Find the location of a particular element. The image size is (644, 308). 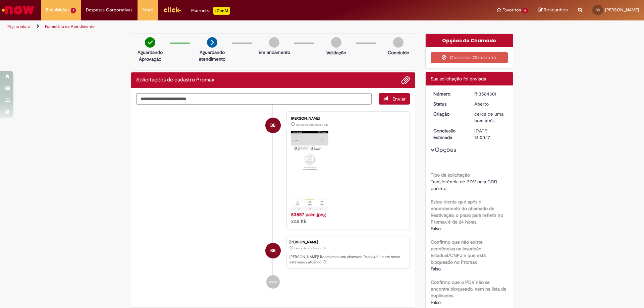

b: Confirmo que o PDV não se encontra bloqueado, nem na lista de duplicados. is located at coordinates (469, 289).